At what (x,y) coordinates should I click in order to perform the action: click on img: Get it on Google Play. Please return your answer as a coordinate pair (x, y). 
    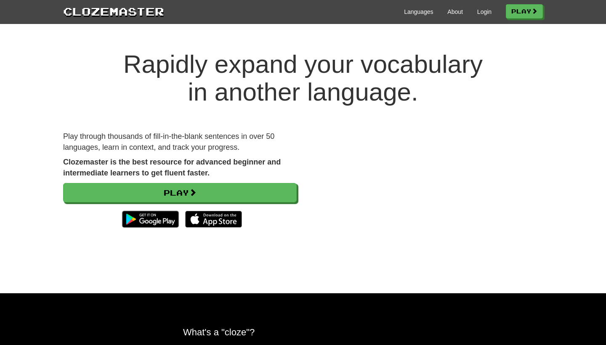
    Looking at the image, I should click on (150, 219).